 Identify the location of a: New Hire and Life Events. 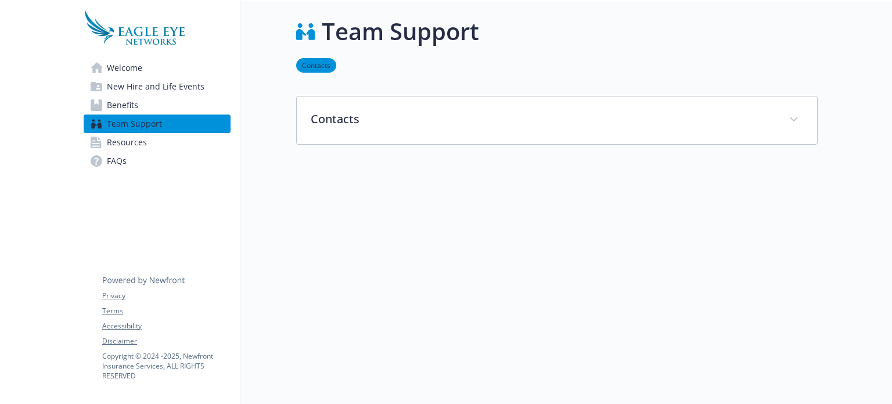
(157, 87).